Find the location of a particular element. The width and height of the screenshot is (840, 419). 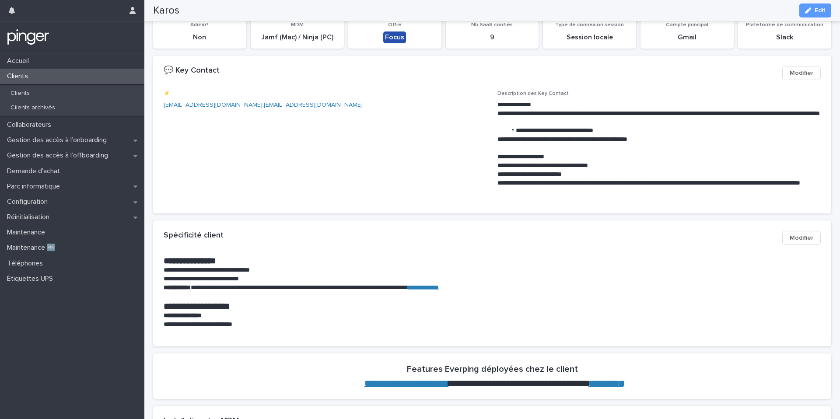

p: Non is located at coordinates (199, 37).